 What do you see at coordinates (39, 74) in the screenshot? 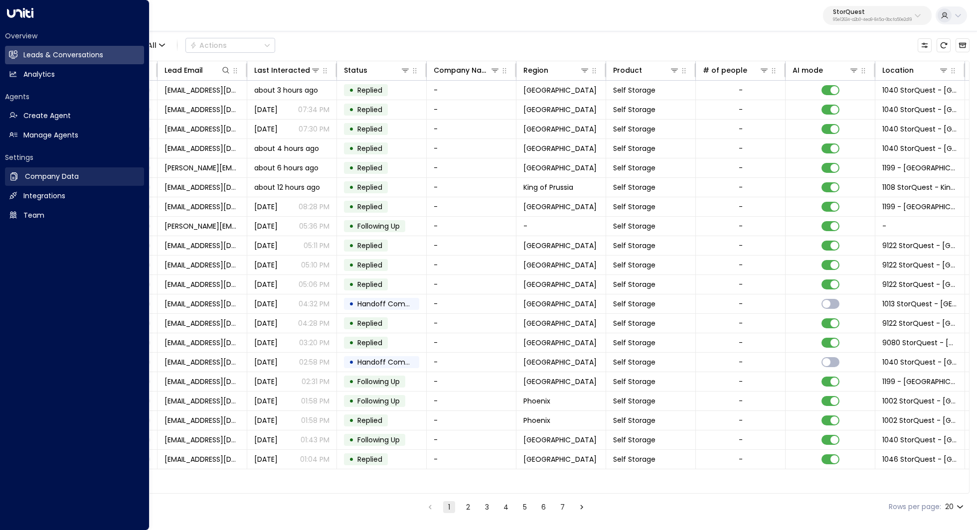
I see `h2: Analytics` at bounding box center [39, 74].